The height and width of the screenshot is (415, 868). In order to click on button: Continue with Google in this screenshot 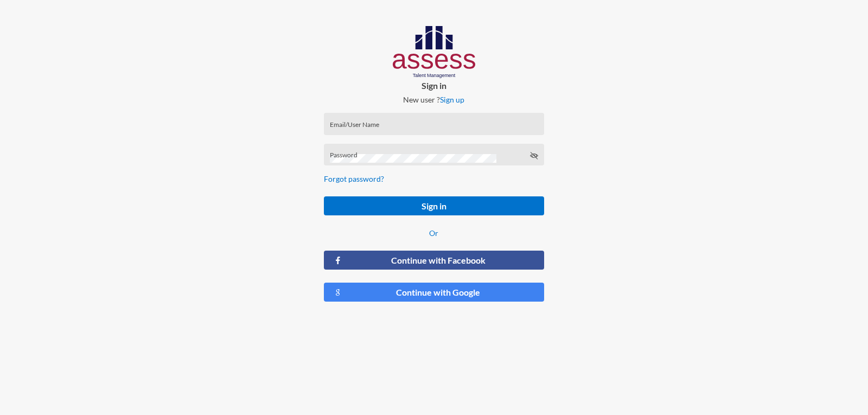, I will do `click(433, 292)`.